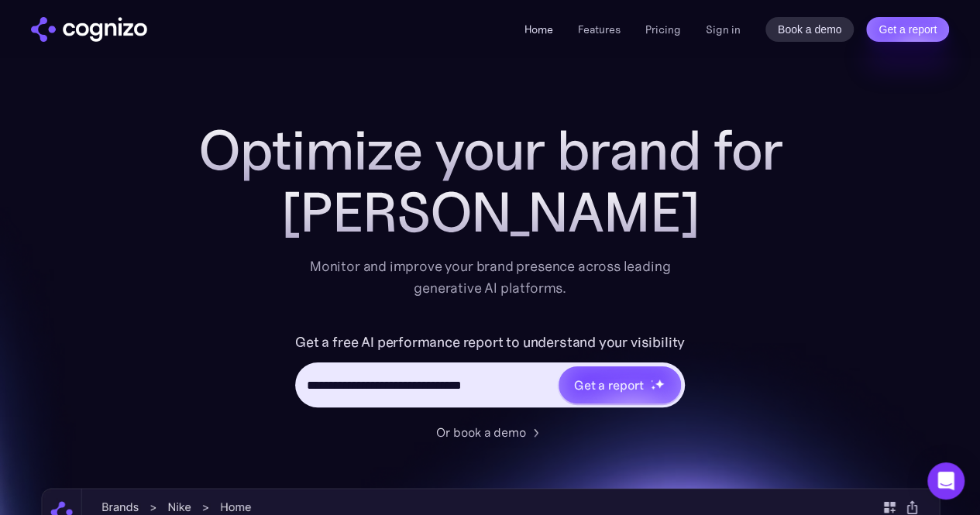 The image size is (980, 515). Describe the element at coordinates (662, 29) in the screenshot. I see `a: Pricing` at that location.